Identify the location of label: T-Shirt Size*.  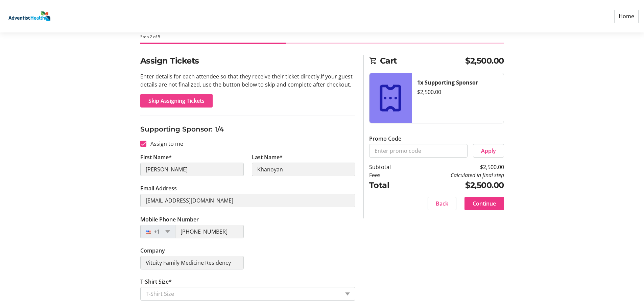
(156, 281).